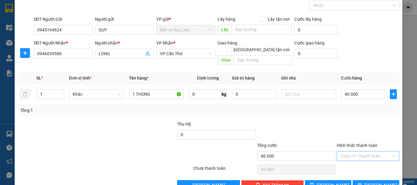 This screenshot has width=417, height=185. Describe the element at coordinates (227, 19) in the screenshot. I see `span: Lấy hàng` at that location.